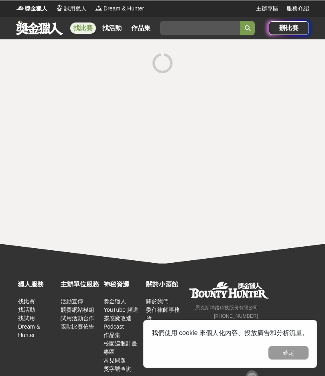 The height and width of the screenshot is (376, 325). I want to click on div: 神秘資源, so click(123, 284).